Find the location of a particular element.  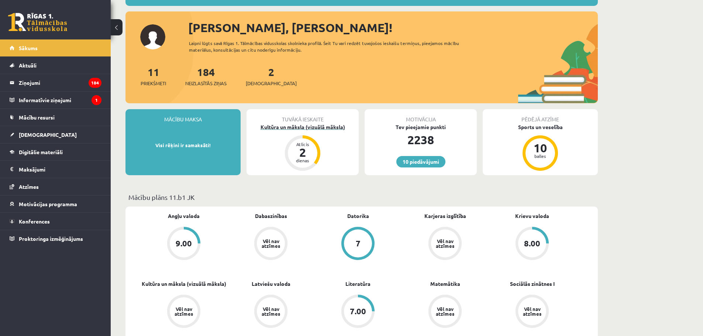

div: Pēdējā atzīme is located at coordinates (541, 116).